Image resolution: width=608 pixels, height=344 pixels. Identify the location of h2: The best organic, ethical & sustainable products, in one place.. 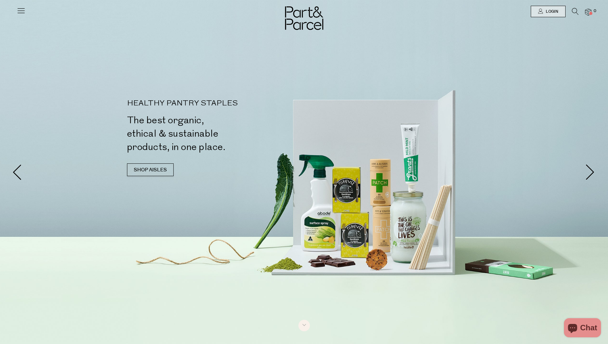
(217, 134).